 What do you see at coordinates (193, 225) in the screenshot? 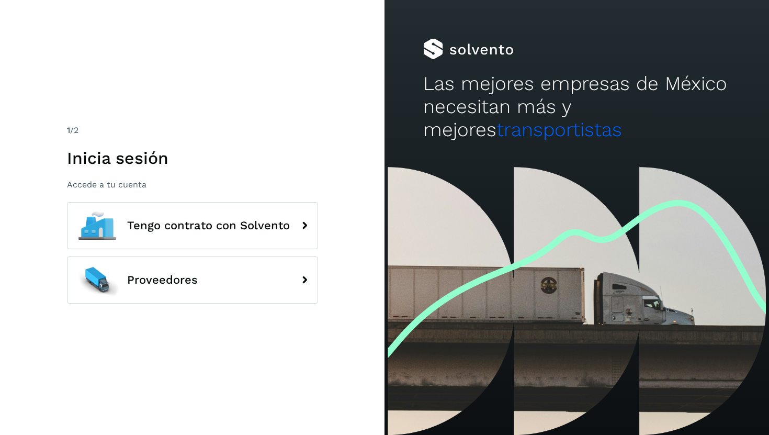
I see `button: Tengo contrato con Solvento` at bounding box center [193, 225].